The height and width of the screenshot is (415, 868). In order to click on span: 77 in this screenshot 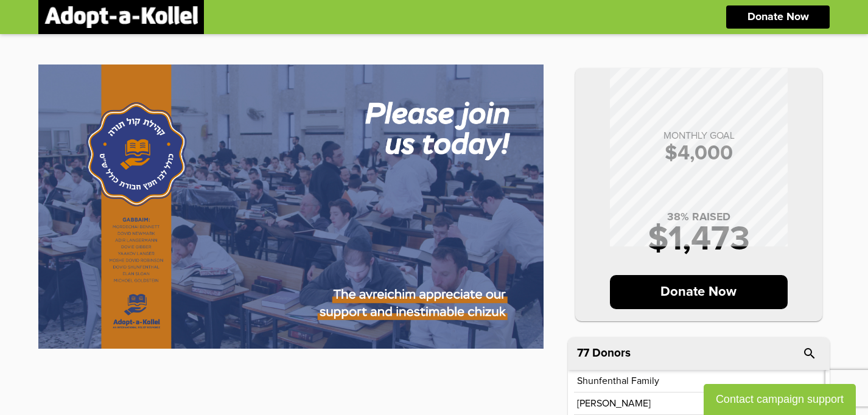, I will do `click(583, 353)`.